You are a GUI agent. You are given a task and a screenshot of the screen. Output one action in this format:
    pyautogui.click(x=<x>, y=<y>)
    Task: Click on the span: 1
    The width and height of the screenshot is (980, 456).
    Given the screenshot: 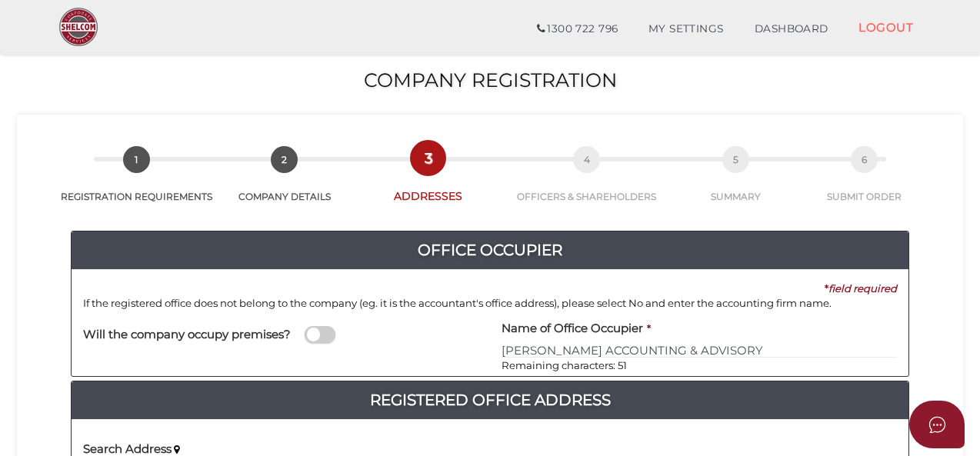 What is the action you would take?
    pyautogui.click(x=136, y=159)
    